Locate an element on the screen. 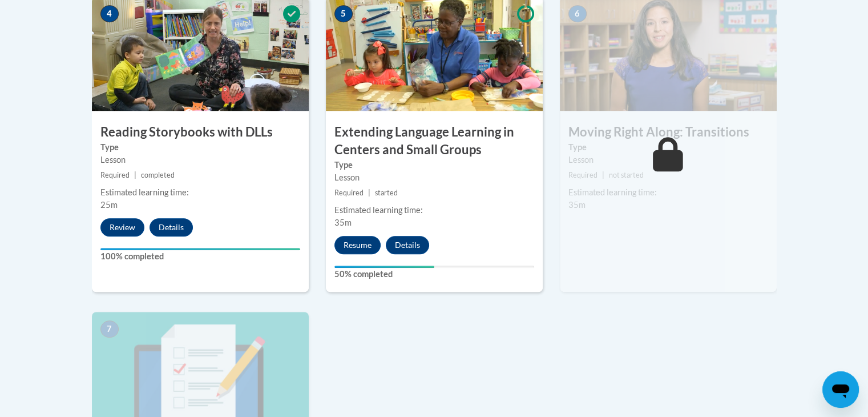 This screenshot has width=868, height=417. label: 100% completed is located at coordinates (200, 256).